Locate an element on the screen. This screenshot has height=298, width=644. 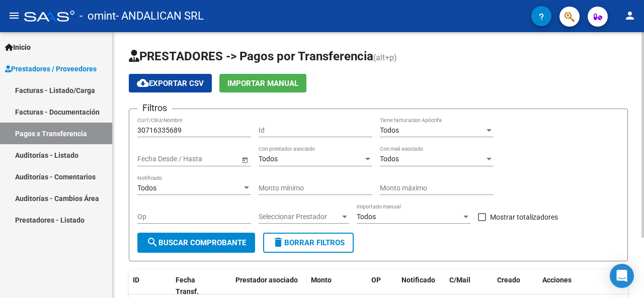
span: C/Mail is located at coordinates (460, 280).